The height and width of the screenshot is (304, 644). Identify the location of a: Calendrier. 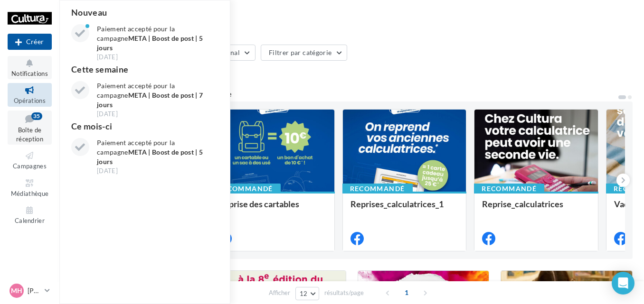
(30, 215).